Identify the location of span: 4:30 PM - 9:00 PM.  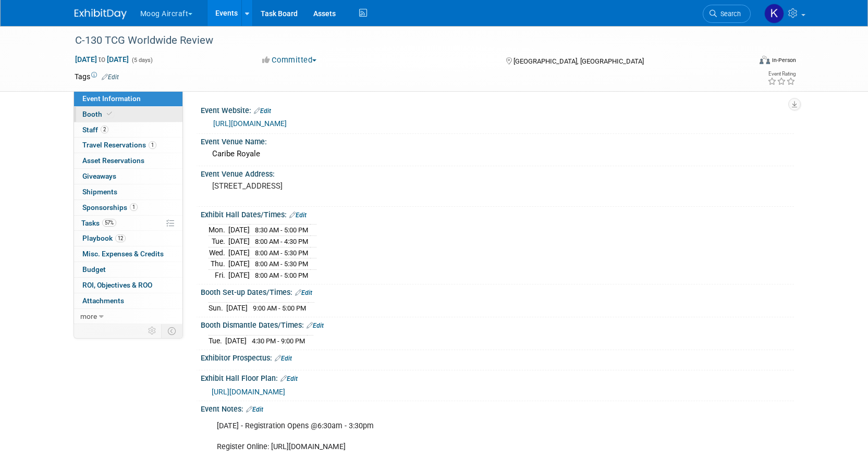
(278, 341).